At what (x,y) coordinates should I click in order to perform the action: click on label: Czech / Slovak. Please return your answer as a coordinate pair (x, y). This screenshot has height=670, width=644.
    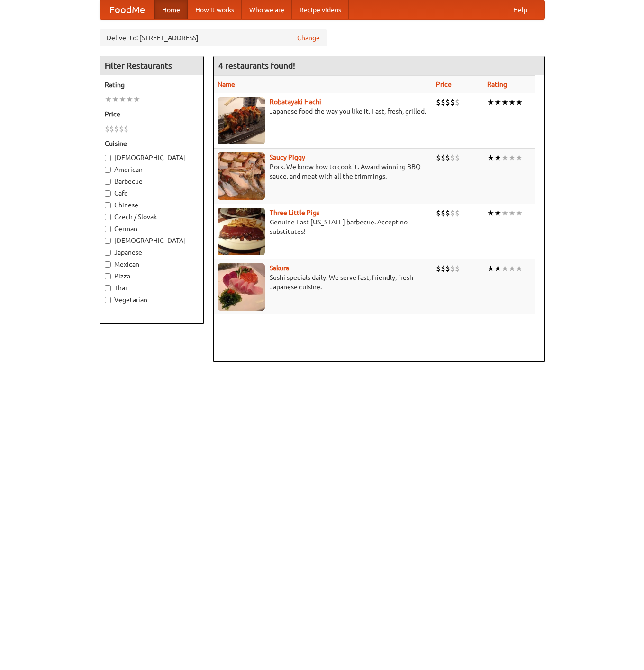
    Looking at the image, I should click on (151, 217).